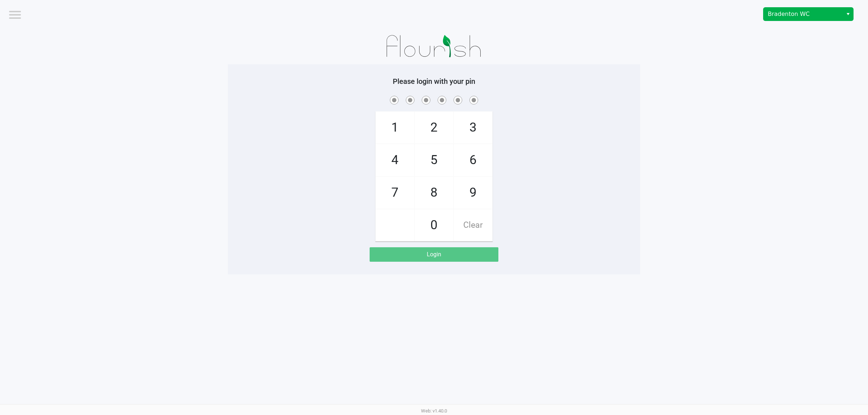 The image size is (868, 415). Describe the element at coordinates (395, 160) in the screenshot. I see `span: 4` at that location.